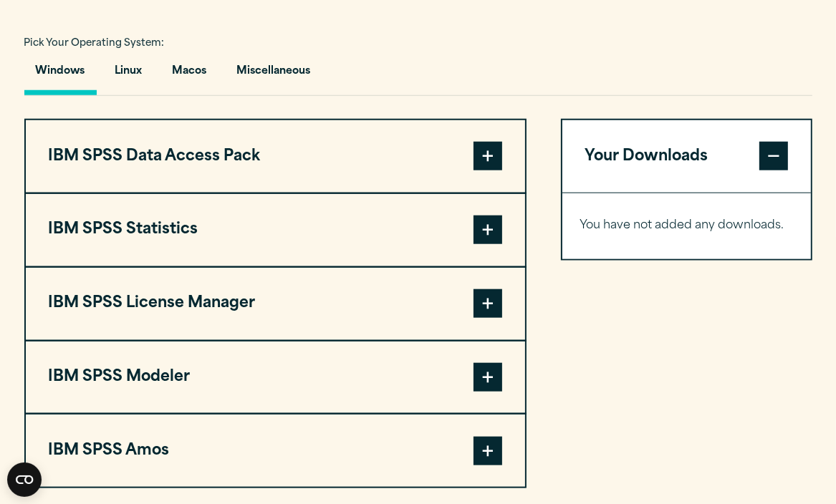 The height and width of the screenshot is (504, 836). Describe the element at coordinates (276, 156) in the screenshot. I see `button: IBM SPSS Data Access Pack` at that location.